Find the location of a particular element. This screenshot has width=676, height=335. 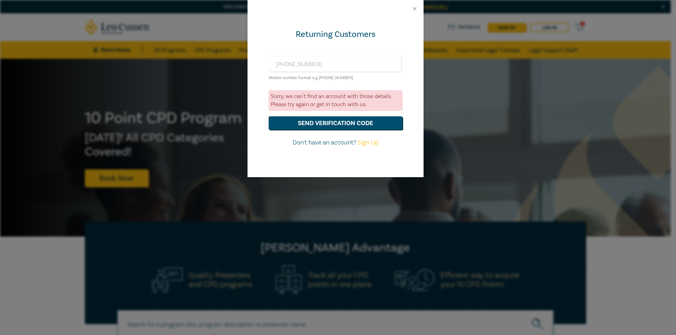

button: send verification code is located at coordinates (335, 123).